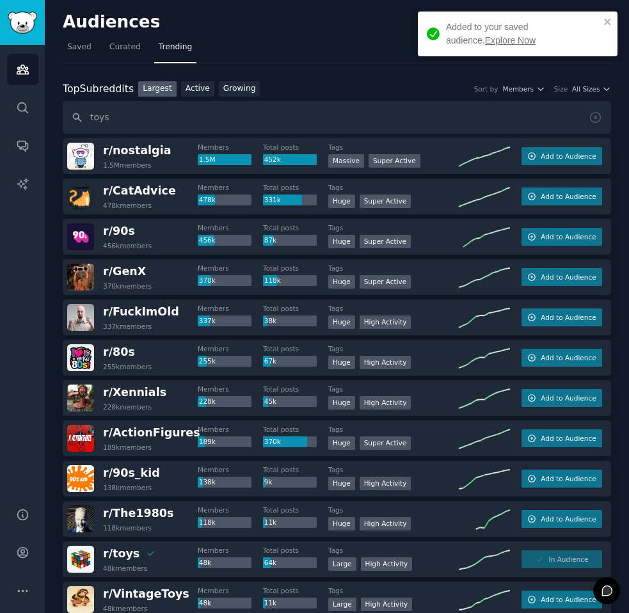 This screenshot has width=629, height=613. What do you see at coordinates (137, 150) in the screenshot?
I see `span: r/ nostalgia` at bounding box center [137, 150].